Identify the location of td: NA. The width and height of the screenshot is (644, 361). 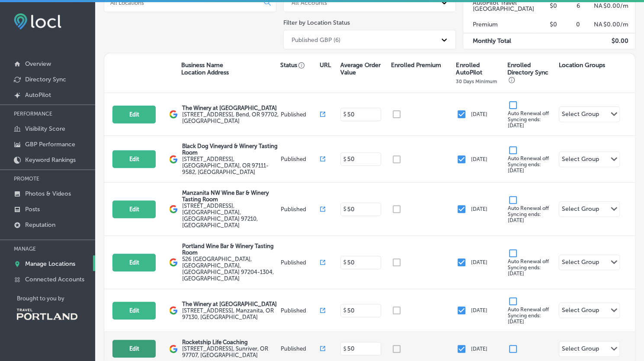
(591, 25).